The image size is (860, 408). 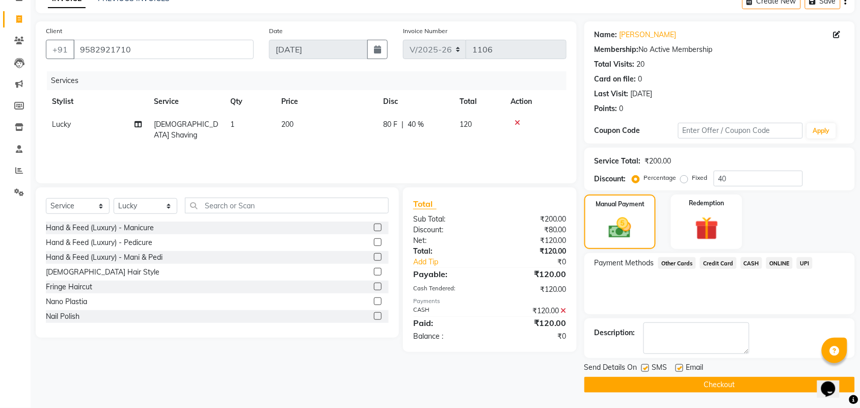 I want to click on span: ONLINE, so click(x=779, y=263).